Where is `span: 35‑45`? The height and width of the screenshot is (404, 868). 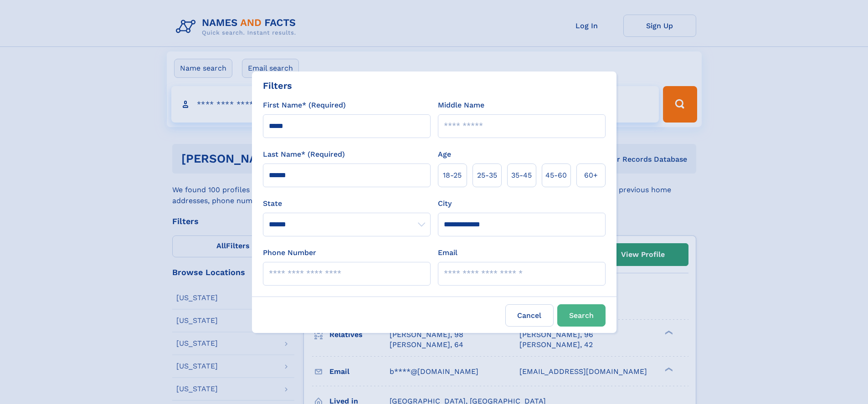
span: 35‑45 is located at coordinates (521, 176).